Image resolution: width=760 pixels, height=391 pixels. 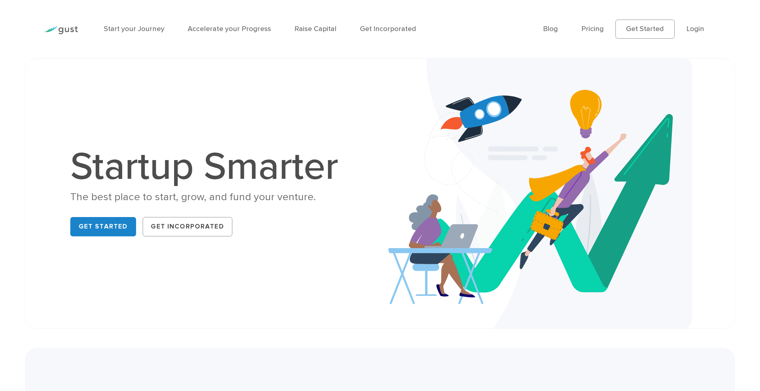 I want to click on a: Start your Journey, so click(x=134, y=29).